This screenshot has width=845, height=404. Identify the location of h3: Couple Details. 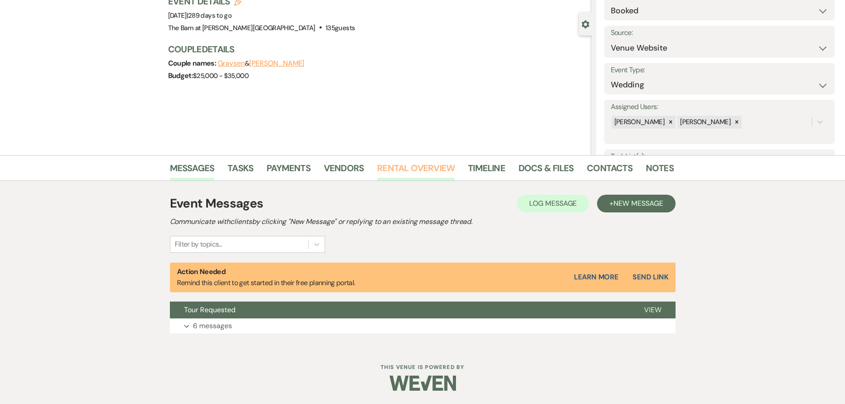
(375, 49).